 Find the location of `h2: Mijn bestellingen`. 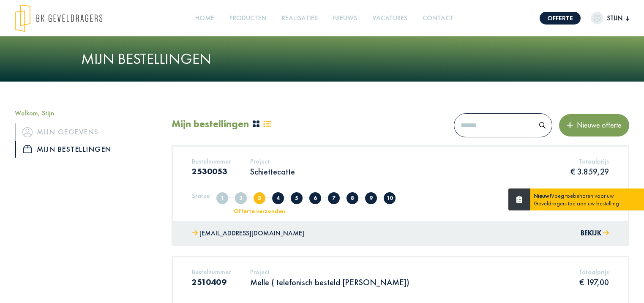

h2: Mijn bestellingen is located at coordinates (210, 124).